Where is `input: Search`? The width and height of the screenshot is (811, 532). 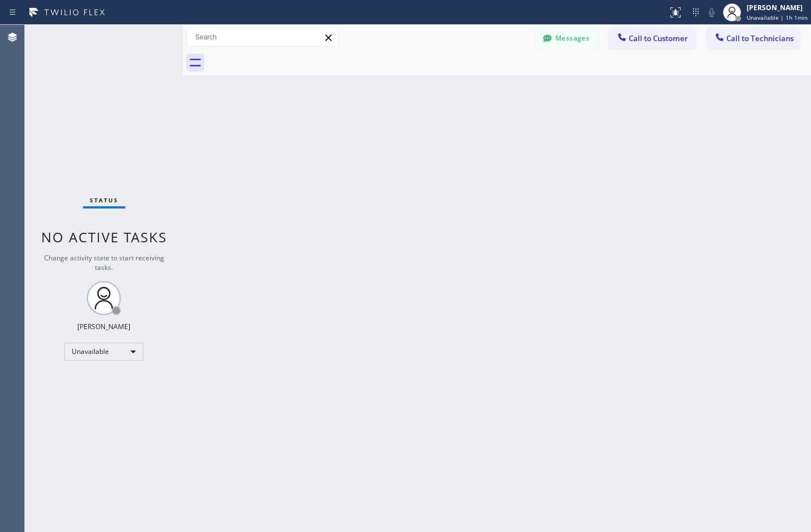 input: Search is located at coordinates (263, 37).